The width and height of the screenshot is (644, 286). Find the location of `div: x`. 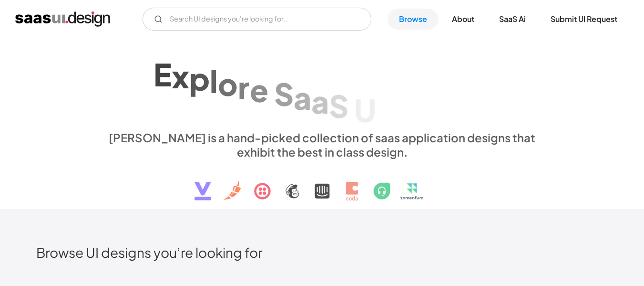

div: x is located at coordinates (180, 76).